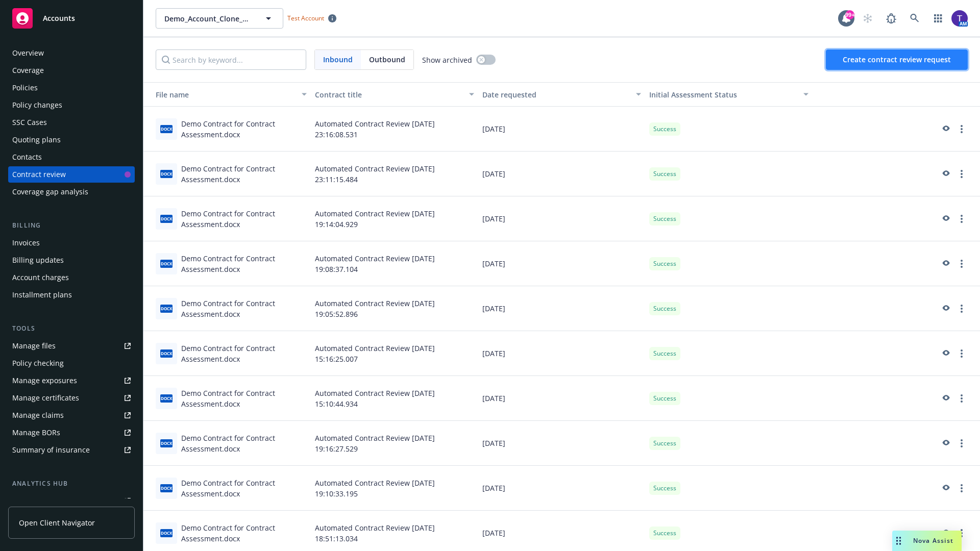  What do you see at coordinates (850, 13) in the screenshot?
I see `div: 99+` at bounding box center [850, 13].